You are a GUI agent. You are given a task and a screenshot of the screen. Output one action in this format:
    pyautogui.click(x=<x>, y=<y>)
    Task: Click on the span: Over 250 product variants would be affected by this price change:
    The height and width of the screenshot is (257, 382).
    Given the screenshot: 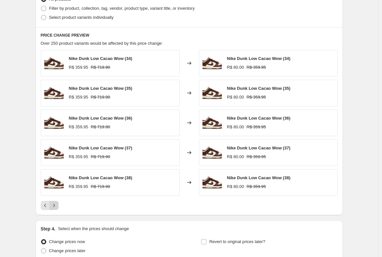 What is the action you would take?
    pyautogui.click(x=102, y=43)
    